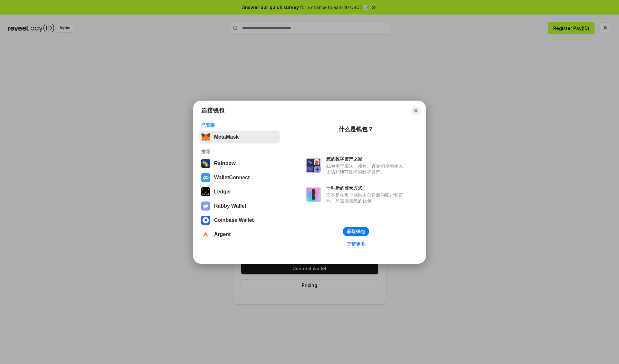  What do you see at coordinates (213, 111) in the screenshot?
I see `h1: 连接钱包` at bounding box center [213, 111].